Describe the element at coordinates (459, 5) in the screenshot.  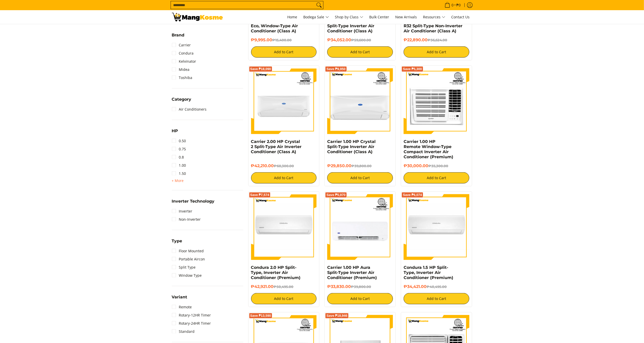
I see `span: ₱0` at that location.